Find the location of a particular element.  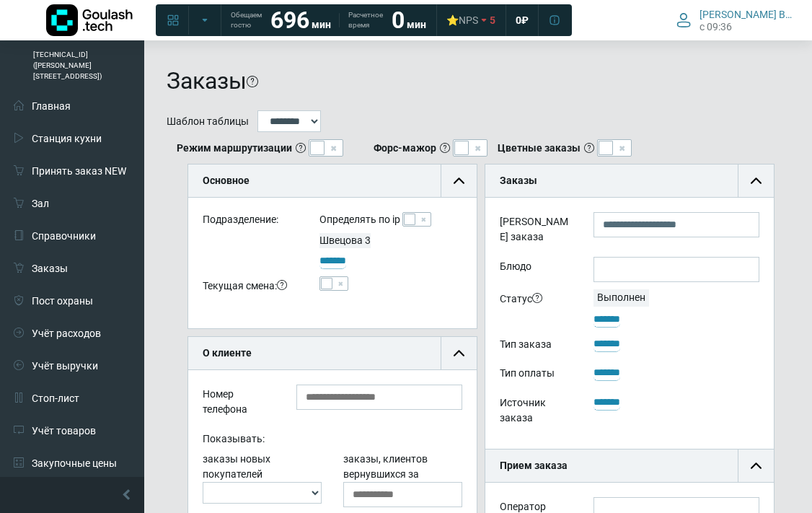

span: Расчетное время is located at coordinates (366, 21).